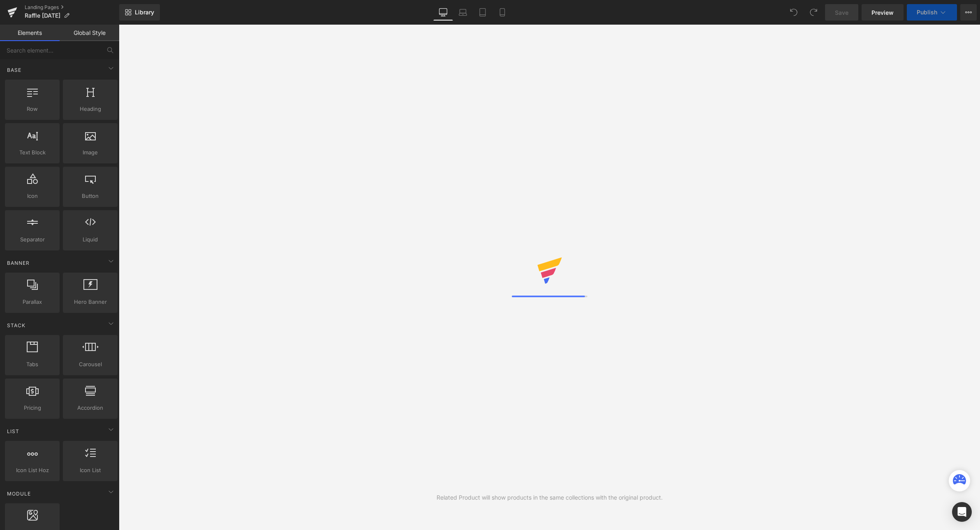  I want to click on span: Icon List, so click(90, 471).